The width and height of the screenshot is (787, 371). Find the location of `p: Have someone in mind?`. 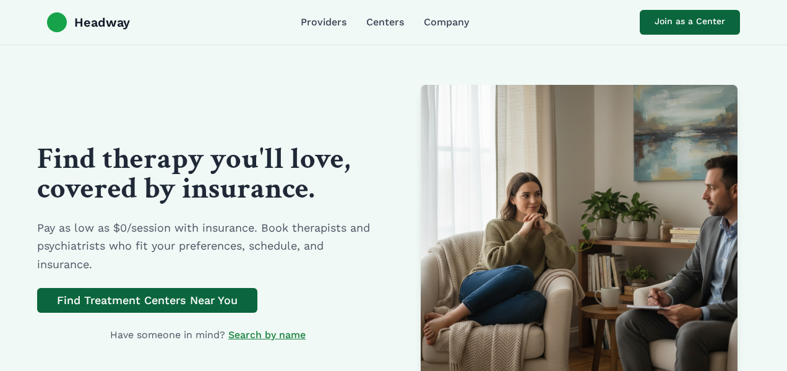

p: Have someone in mind? is located at coordinates (208, 335).